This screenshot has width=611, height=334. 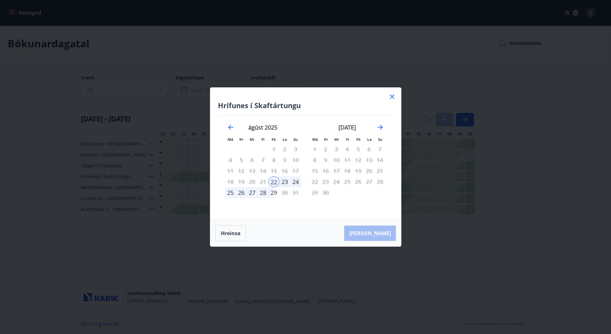 I want to click on td: Choose föstudagur, 29. ágúst 2025 as your check-out date. It’s available., so click(x=274, y=192).